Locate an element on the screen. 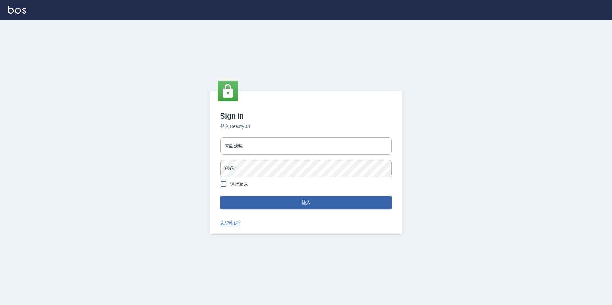  span: 保持登入 is located at coordinates (239, 184).